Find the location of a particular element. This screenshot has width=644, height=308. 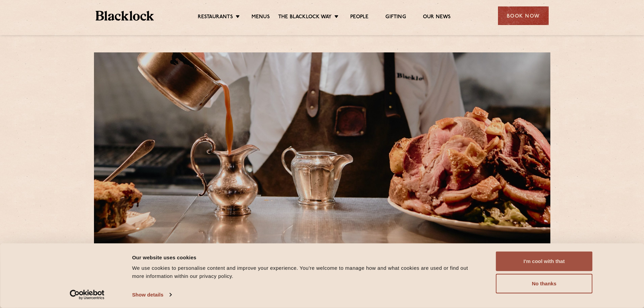

button: No thanks is located at coordinates (544, 284).